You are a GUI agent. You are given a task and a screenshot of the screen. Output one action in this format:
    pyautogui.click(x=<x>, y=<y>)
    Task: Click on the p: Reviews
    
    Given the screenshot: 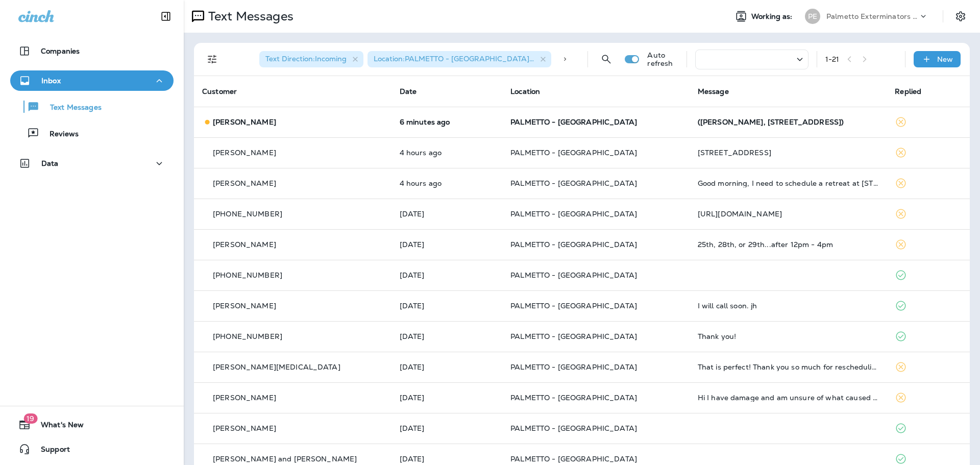 What is the action you would take?
    pyautogui.click(x=59, y=134)
    